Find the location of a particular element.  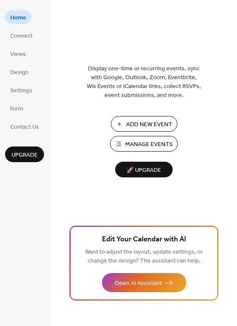

span: Upgrade is located at coordinates (25, 155).